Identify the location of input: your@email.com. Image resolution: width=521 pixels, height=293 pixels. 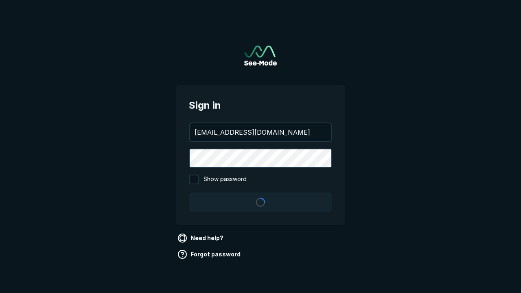
(261, 132).